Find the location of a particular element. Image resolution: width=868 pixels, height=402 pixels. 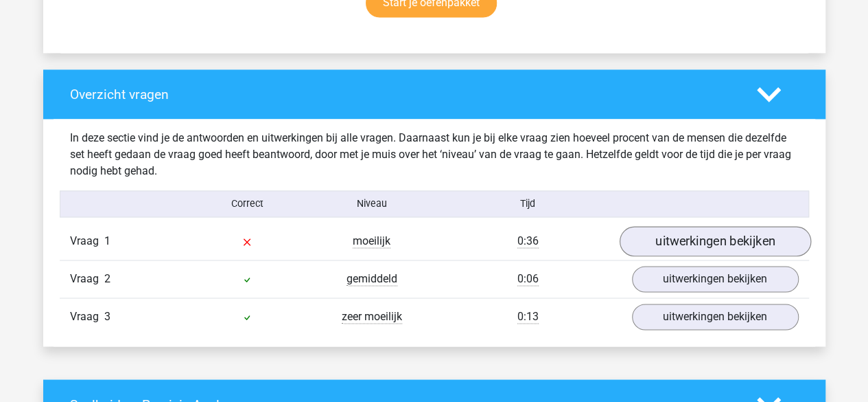

div: Niveau is located at coordinates (372, 204).